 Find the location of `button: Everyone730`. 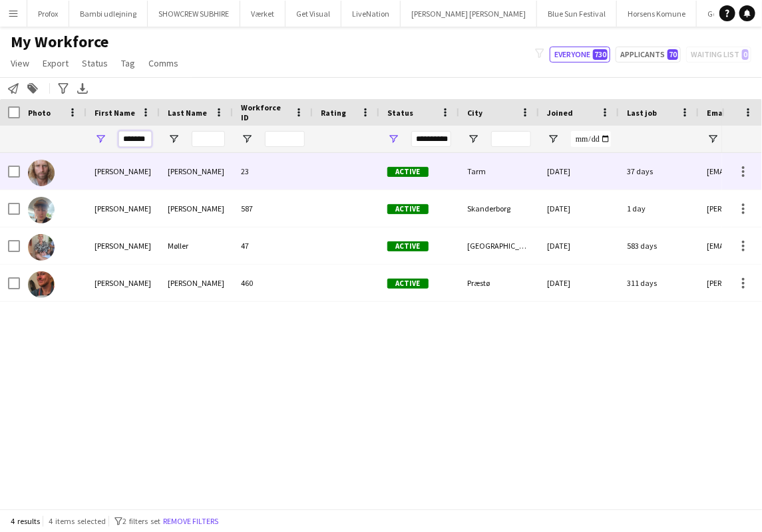

button: Everyone730 is located at coordinates (580, 54).